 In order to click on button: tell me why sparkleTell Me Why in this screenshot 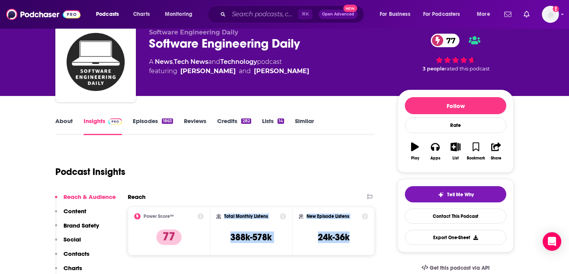, I will do `click(455, 194)`.